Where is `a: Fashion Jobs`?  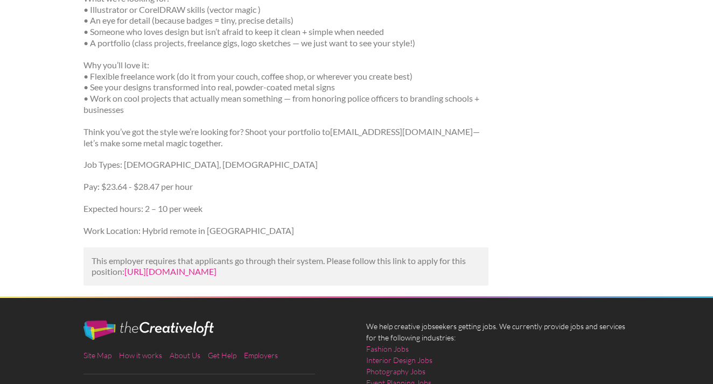 a: Fashion Jobs is located at coordinates (387, 349).